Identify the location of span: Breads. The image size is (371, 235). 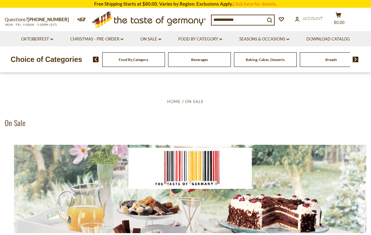
(331, 59).